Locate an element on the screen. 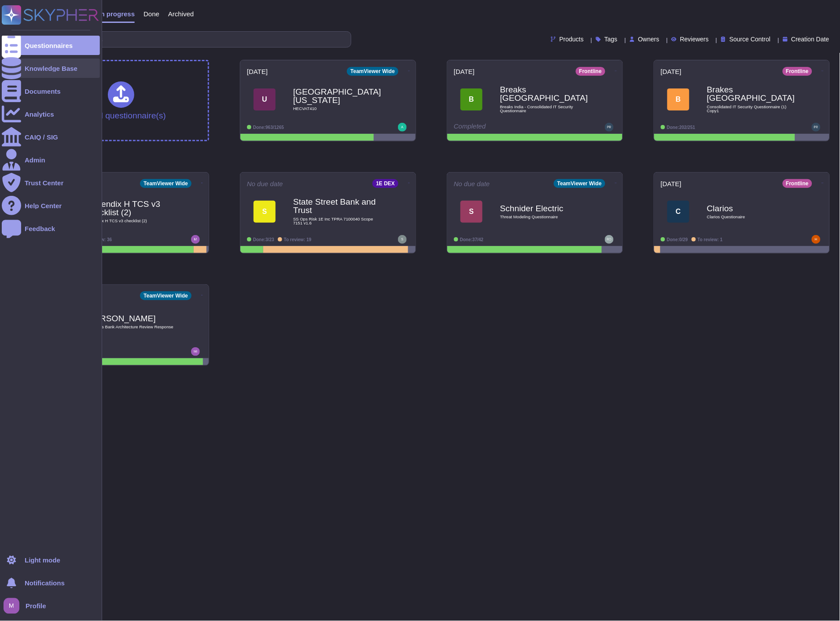 The height and width of the screenshot is (621, 840). span: Creation Date is located at coordinates (811, 39).